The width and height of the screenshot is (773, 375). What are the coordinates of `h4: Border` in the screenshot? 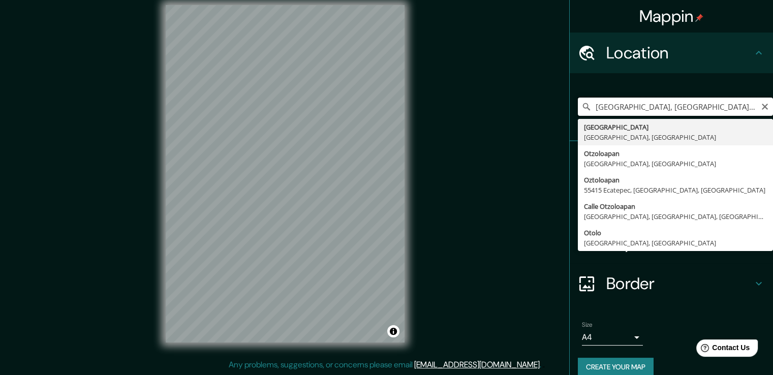 It's located at (679, 284).